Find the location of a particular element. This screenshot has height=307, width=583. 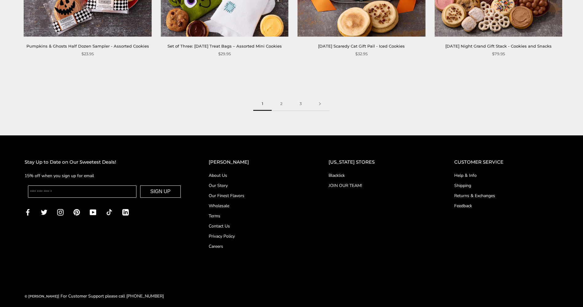

span: $79.95 is located at coordinates (498, 54).